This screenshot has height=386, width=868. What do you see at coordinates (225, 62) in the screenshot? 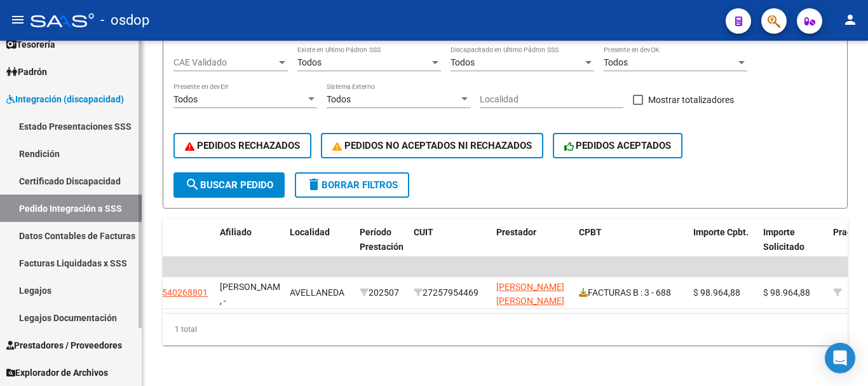
I see `span: CAE Validado` at bounding box center [225, 62].